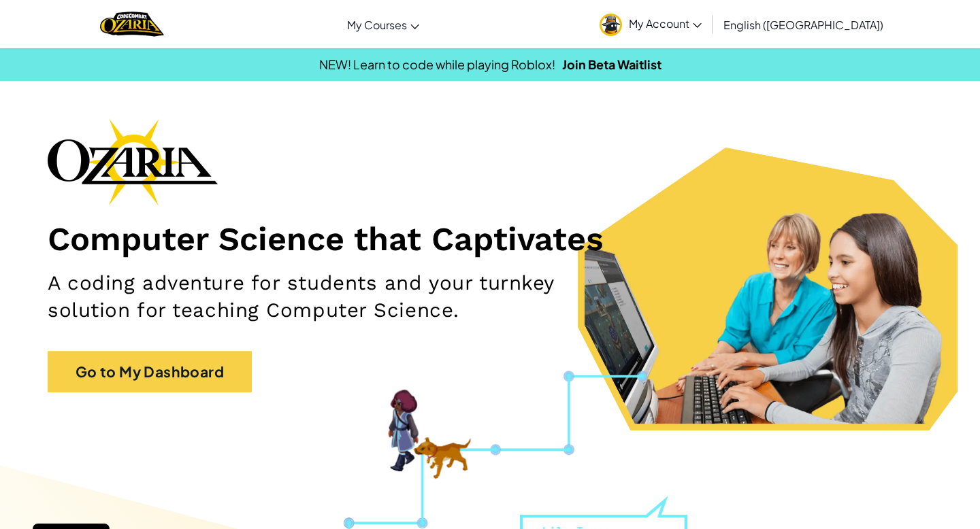  What do you see at coordinates (343, 297) in the screenshot?
I see `h2: A coding adventure for students and your turnkey solution for teaching Computer Science.` at bounding box center [343, 297].